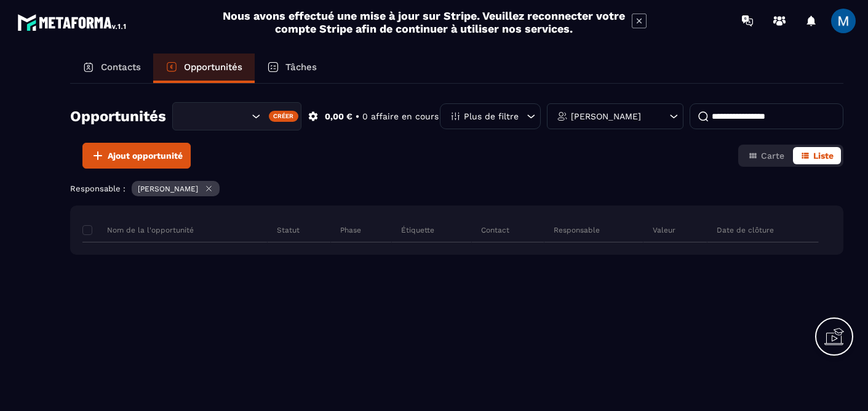 This screenshot has height=411, width=868. What do you see at coordinates (417, 230) in the screenshot?
I see `p: Étiquette` at bounding box center [417, 230].